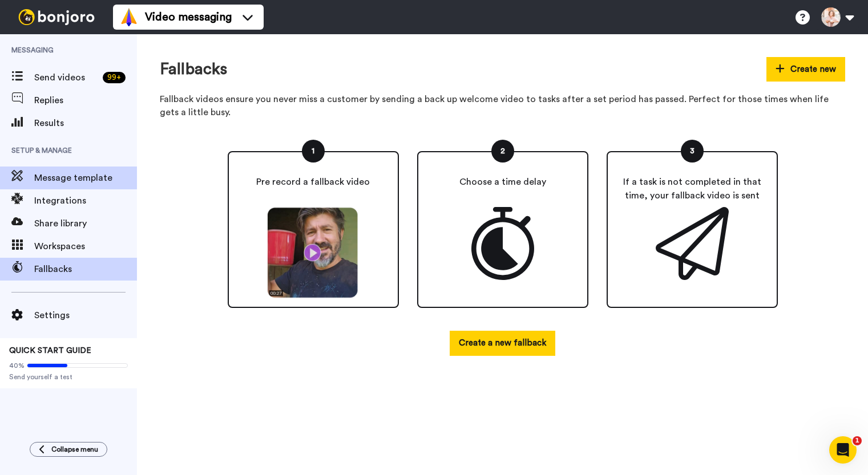  Describe the element at coordinates (74, 449) in the screenshot. I see `span: Collapse menu` at that location.